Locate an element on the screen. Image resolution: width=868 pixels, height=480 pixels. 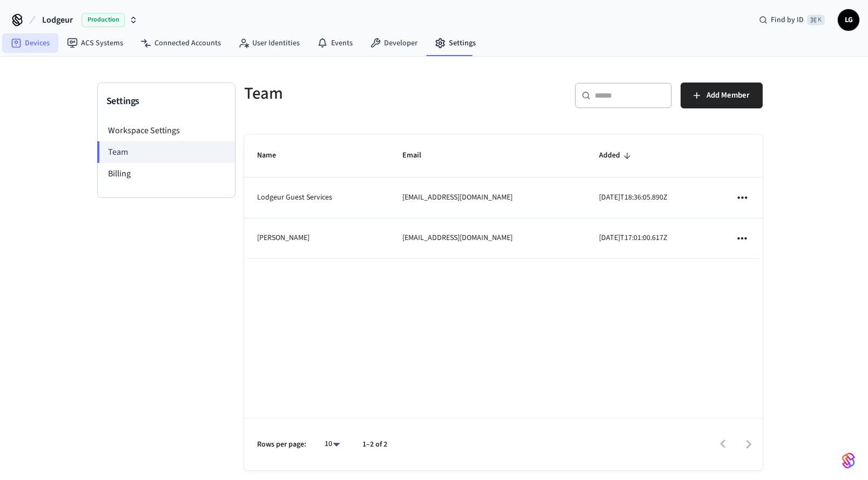
p: Rows per page: is located at coordinates (281, 444).